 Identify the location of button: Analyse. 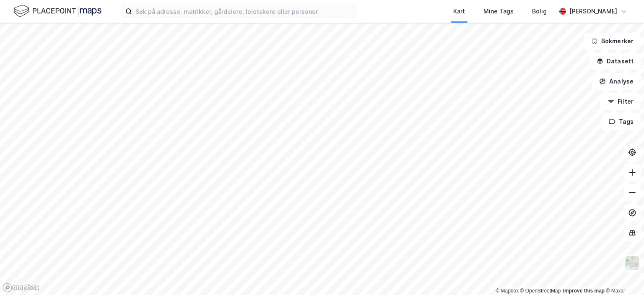
(616, 82).